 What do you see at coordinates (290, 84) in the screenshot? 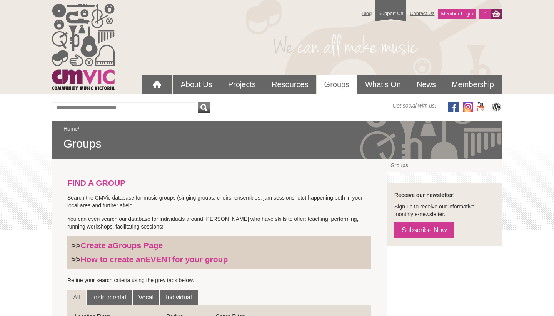
I see `a: Resources` at bounding box center [290, 84].